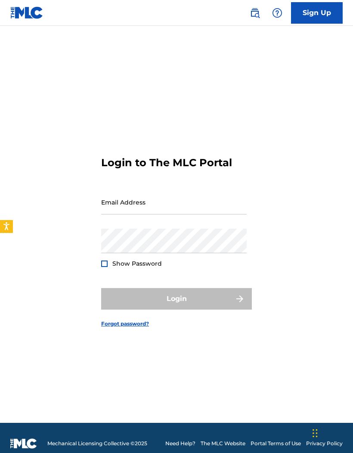  I want to click on a: Portal Terms of Use, so click(275, 443).